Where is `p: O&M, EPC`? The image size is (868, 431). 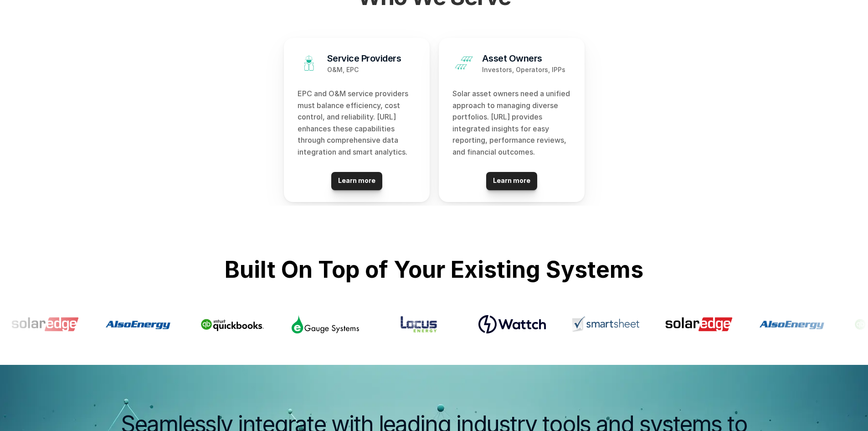 p: O&M, EPC is located at coordinates (343, 69).